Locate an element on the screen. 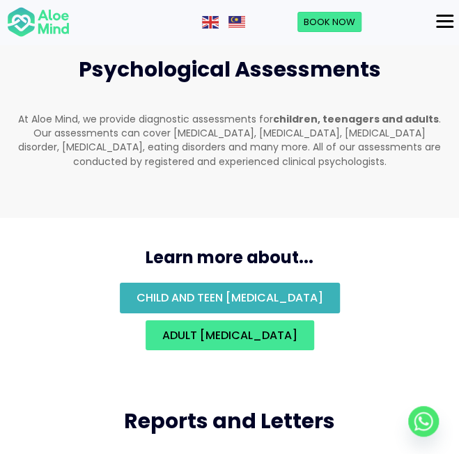 This screenshot has width=459, height=454. strong: children, teenagers and adults is located at coordinates (356, 119).